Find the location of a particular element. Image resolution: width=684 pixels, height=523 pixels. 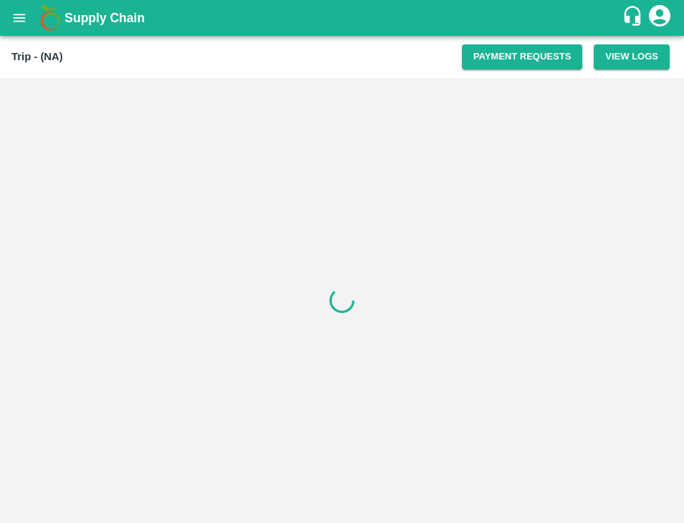

button: open drawer is located at coordinates (19, 18).